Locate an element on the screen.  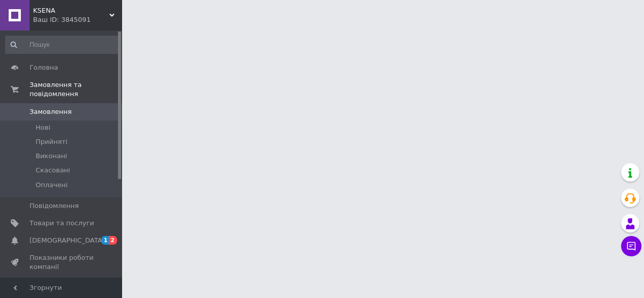
span: KSENA is located at coordinates (71, 11).